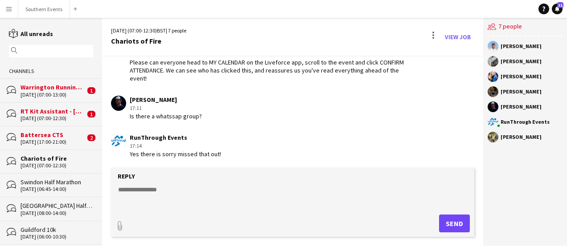  Describe the element at coordinates (161, 30) in the screenshot. I see `span: BST` at that location.